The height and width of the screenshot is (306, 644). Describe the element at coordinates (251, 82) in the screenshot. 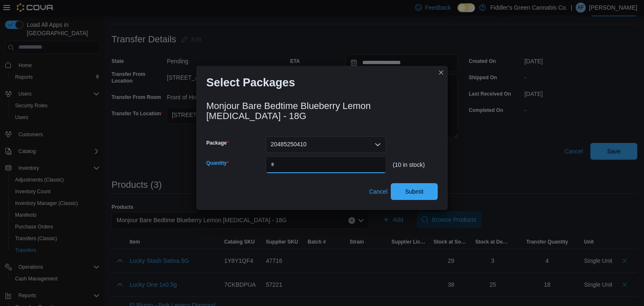

I see `h1: Select Packages` at that location.